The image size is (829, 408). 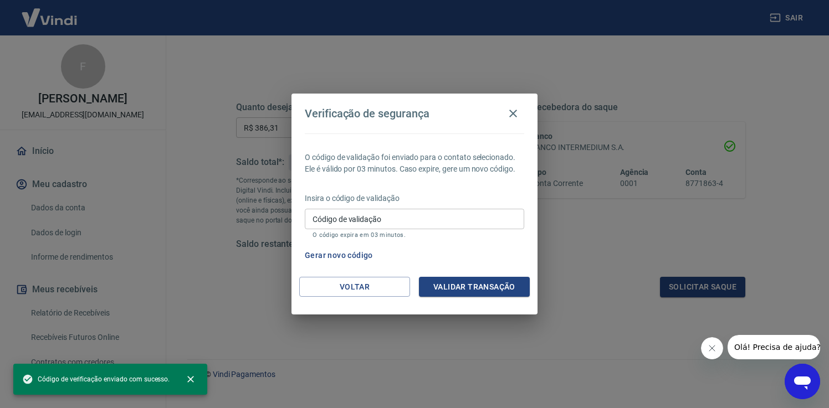 I want to click on span: Olá! Precisa de ajuda?, so click(x=50, y=12).